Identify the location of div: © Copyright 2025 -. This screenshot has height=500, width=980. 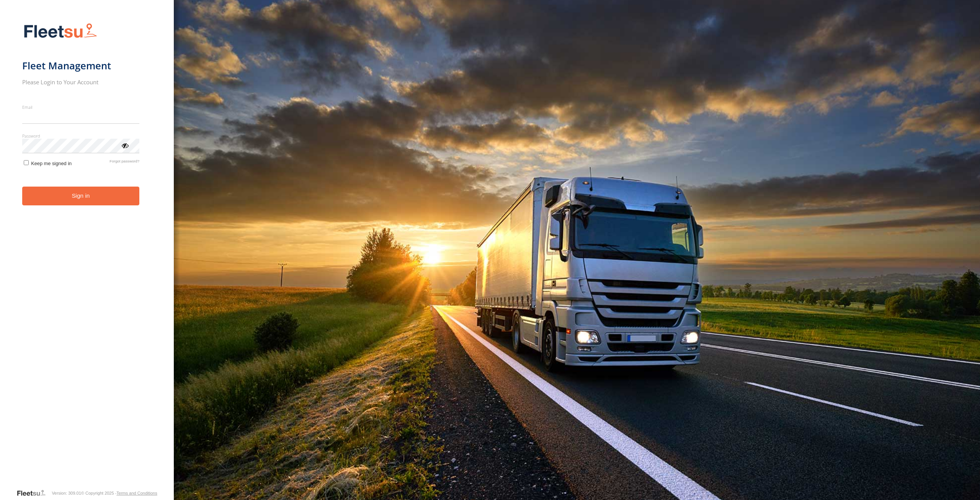
(119, 493).